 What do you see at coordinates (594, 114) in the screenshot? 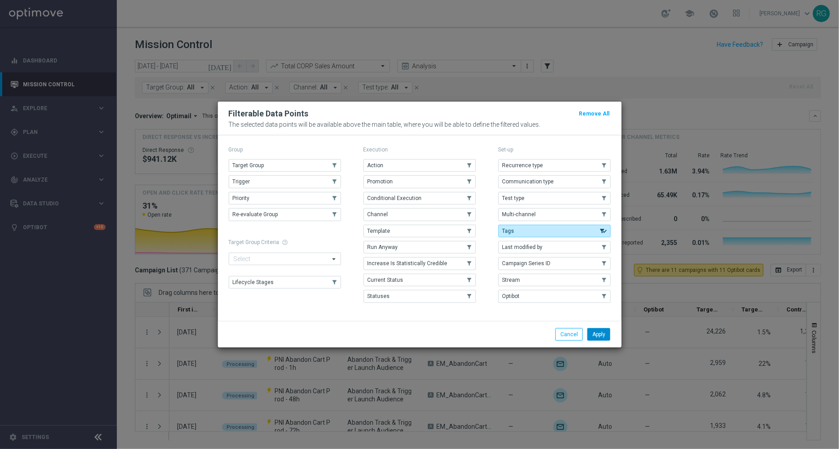
I see `button: Remove All` at bounding box center [594, 114].